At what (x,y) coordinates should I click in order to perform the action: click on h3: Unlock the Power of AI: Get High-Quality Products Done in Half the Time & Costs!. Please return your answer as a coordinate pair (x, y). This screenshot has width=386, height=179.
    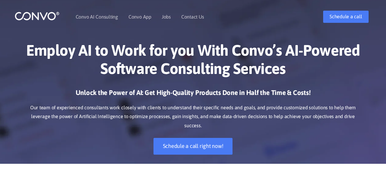
    Looking at the image, I should click on (193, 95).